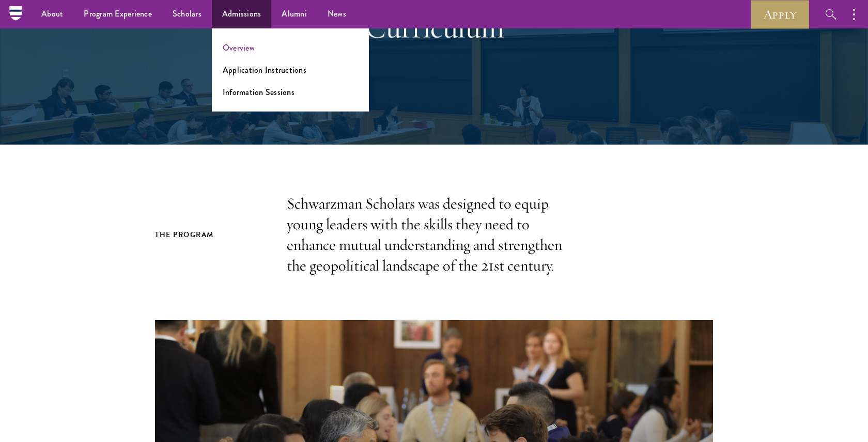  Describe the element at coordinates (211, 235) in the screenshot. I see `h2: The Program` at that location.